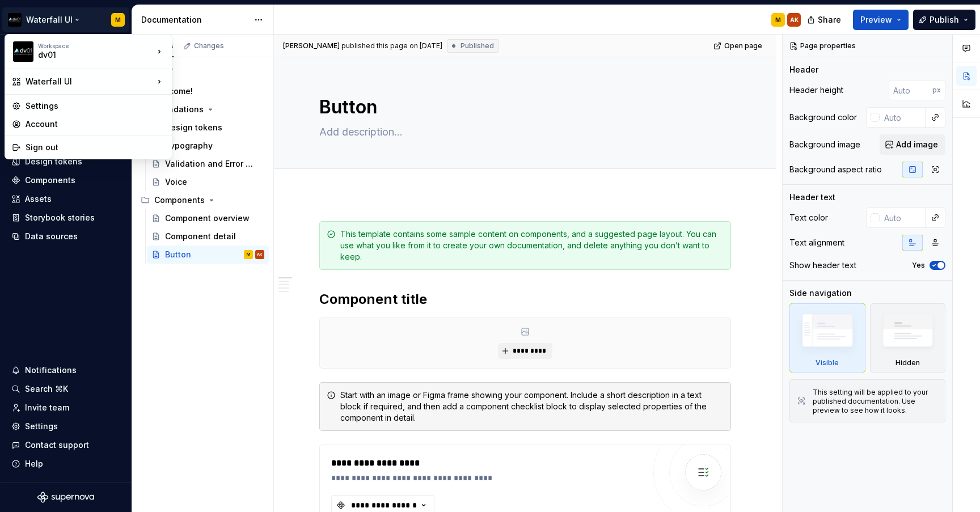 The width and height of the screenshot is (980, 512). What do you see at coordinates (95, 148) in the screenshot?
I see `div: Sign out` at bounding box center [95, 148].